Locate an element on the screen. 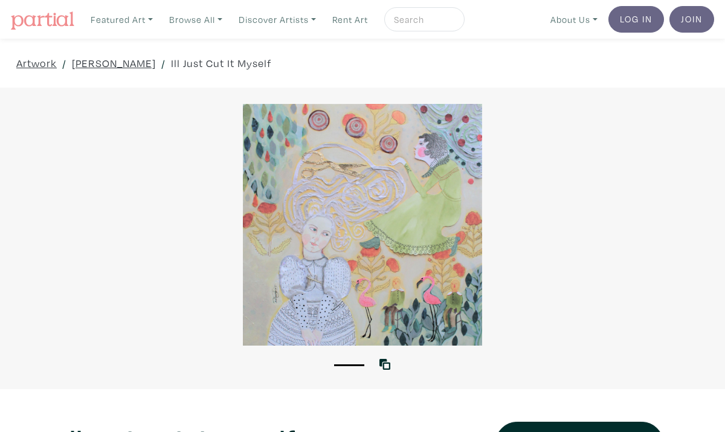 The image size is (725, 432). a: Discover Artists is located at coordinates (277, 19).